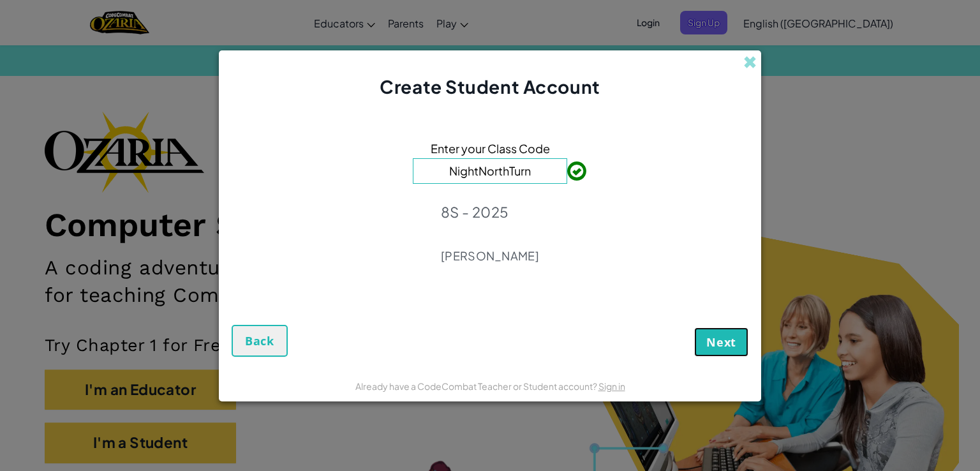 This screenshot has height=471, width=980. What do you see at coordinates (490, 148) in the screenshot?
I see `span: Enter your Class Code` at bounding box center [490, 148].